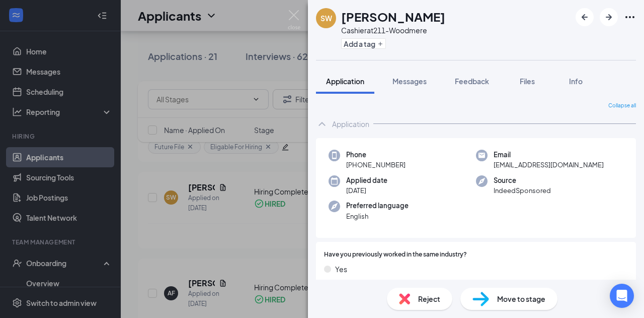 The width and height of the screenshot is (644, 318). Describe the element at coordinates (378, 216) in the screenshot. I see `span: English` at that location.